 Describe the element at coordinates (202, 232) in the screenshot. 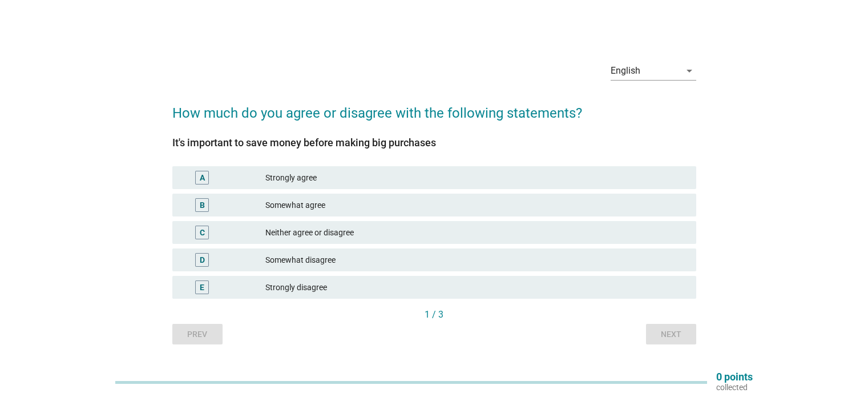

I see `div: C` at that location.